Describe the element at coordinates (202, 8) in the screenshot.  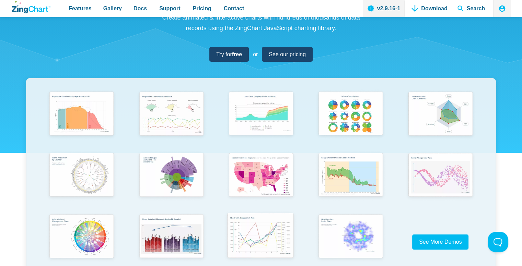
I see `span: Pricing` at that location.